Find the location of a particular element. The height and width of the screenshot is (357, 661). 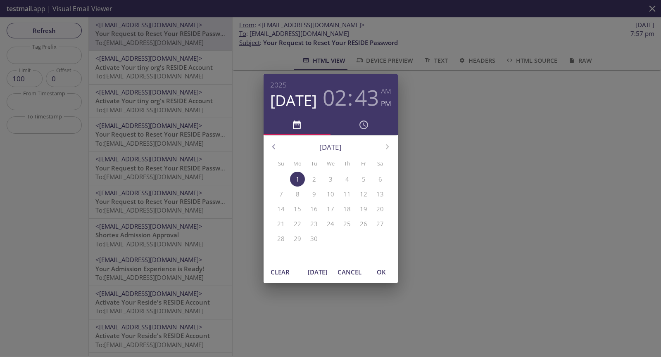

span: Clear is located at coordinates (280, 272).